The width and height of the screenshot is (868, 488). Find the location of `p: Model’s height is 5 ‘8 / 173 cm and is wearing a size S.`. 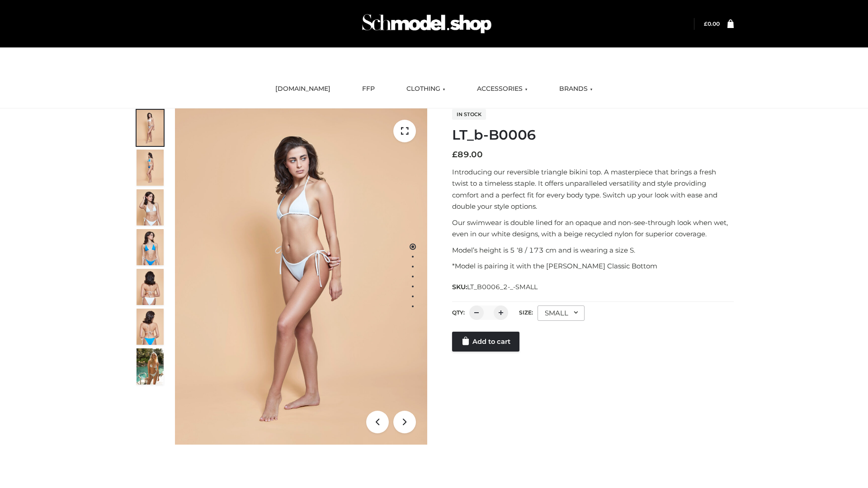

p: Model’s height is 5 ‘8 / 173 cm and is wearing a size S. is located at coordinates (592, 251).